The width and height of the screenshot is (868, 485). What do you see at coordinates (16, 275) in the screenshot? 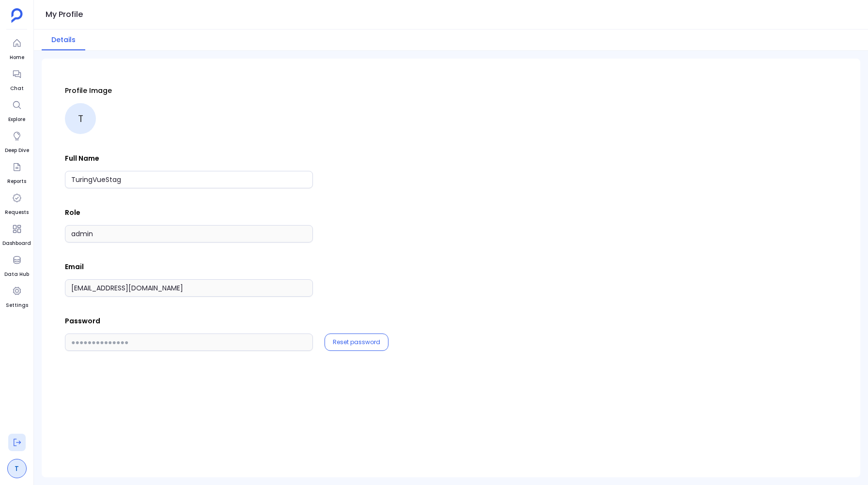
I see `span: Data Hub` at bounding box center [16, 275].